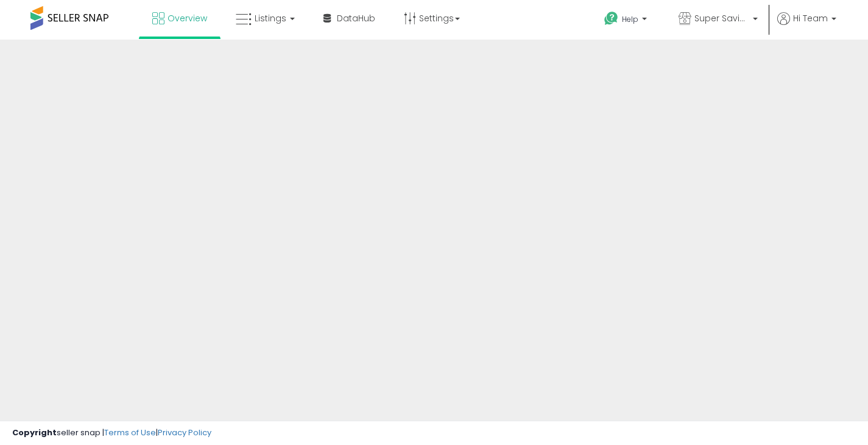 The height and width of the screenshot is (445, 868). Describe the element at coordinates (34, 432) in the screenshot. I see `strong: Copyright` at that location.